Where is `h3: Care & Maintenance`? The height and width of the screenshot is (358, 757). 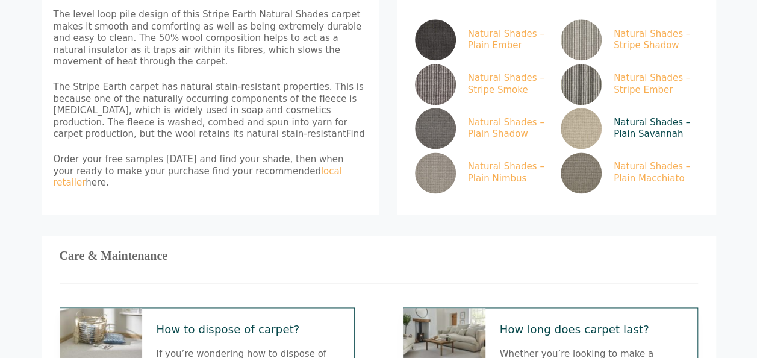 h3: Care & Maintenance is located at coordinates (379, 256).